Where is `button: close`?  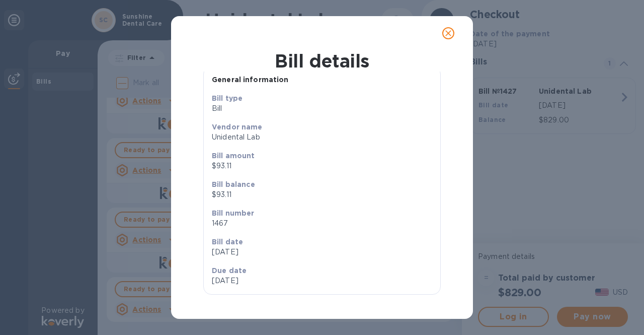
button: close is located at coordinates (448, 33).